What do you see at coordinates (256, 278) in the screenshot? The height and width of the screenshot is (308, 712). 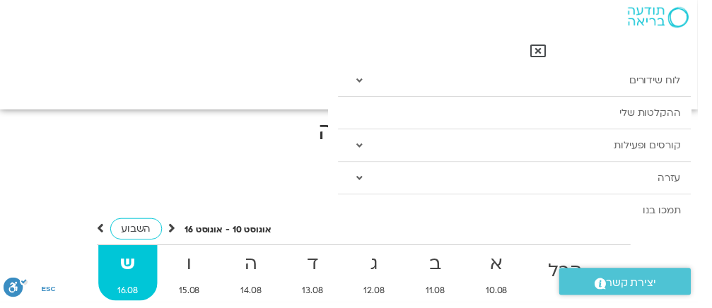 I see `a: ה14.08` at bounding box center [256, 278].